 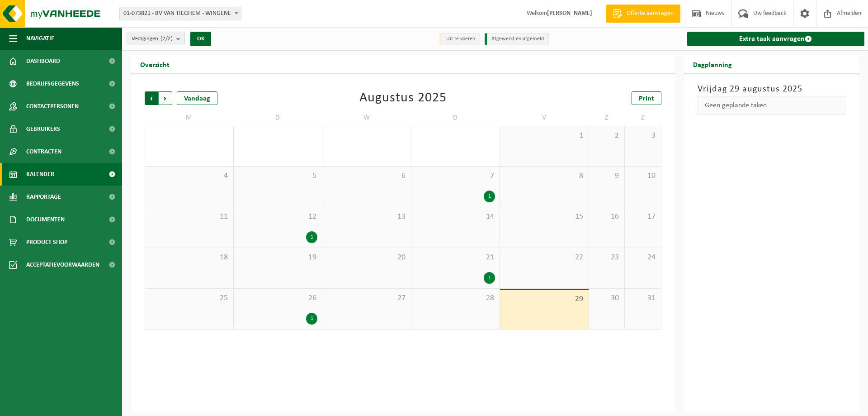 I want to click on li: Afgewerkt en afgemeld, so click(x=517, y=39).